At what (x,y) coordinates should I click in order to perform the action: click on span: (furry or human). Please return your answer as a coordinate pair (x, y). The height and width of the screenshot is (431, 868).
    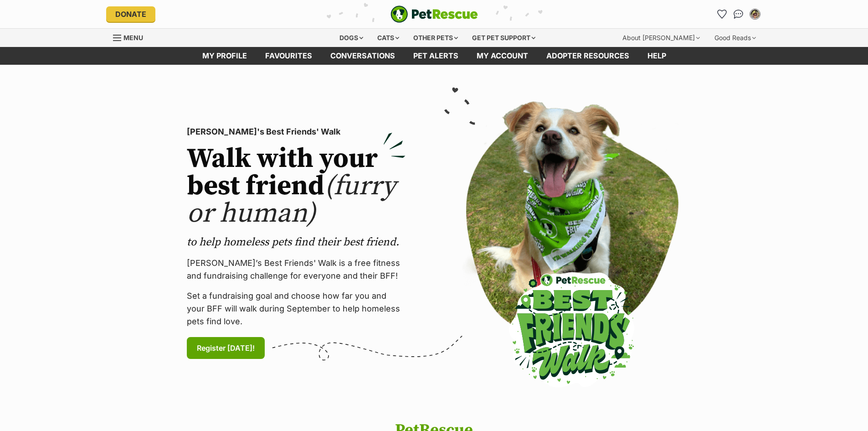
    Looking at the image, I should click on (291, 200).